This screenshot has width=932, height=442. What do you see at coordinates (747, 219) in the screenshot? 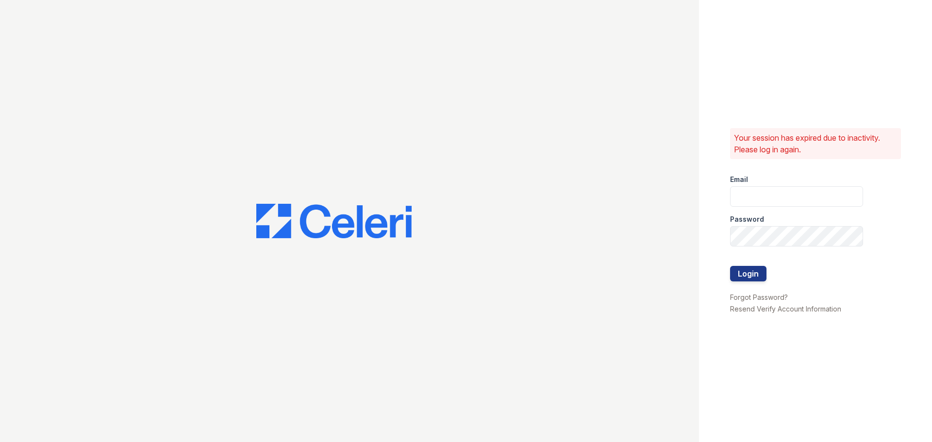
I see `label: Password` at bounding box center [747, 219].